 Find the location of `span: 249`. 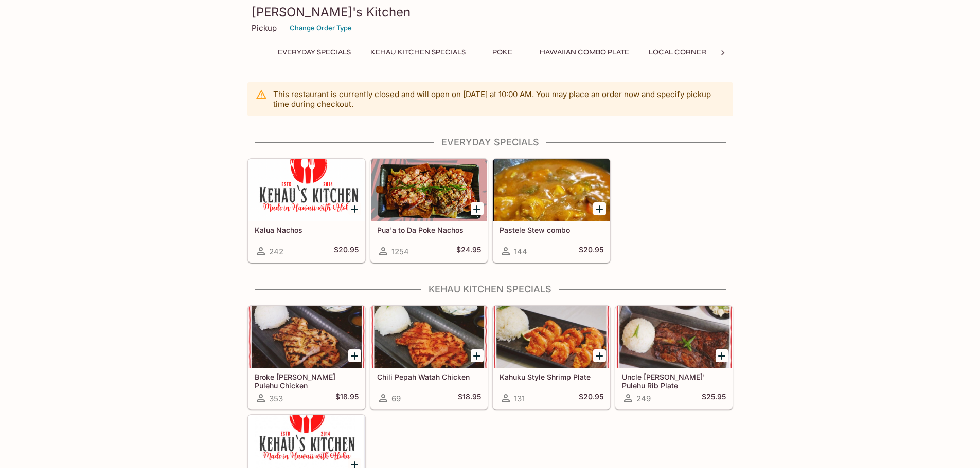

span: 249 is located at coordinates (643, 398).